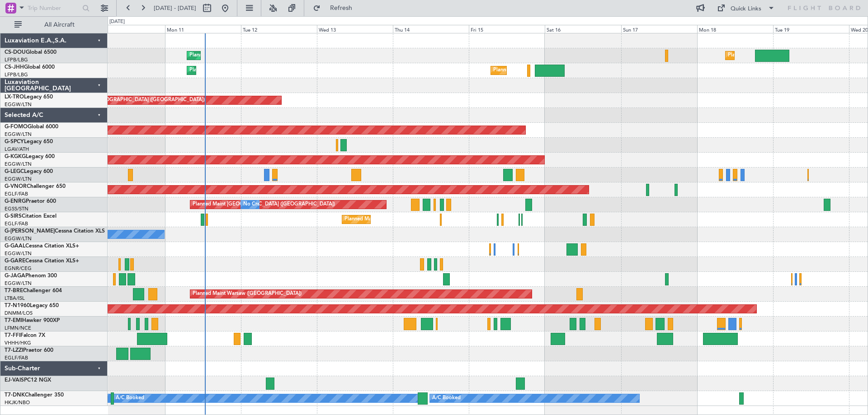  What do you see at coordinates (31, 127) in the screenshot?
I see `a: G-FOMOGlobal 6000` at bounding box center [31, 127].